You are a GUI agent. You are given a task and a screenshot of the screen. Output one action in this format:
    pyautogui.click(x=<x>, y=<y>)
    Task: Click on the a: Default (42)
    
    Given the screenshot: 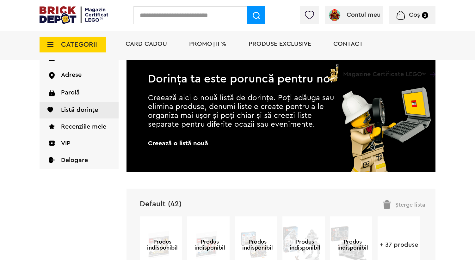 What is the action you would take?
    pyautogui.click(x=161, y=204)
    